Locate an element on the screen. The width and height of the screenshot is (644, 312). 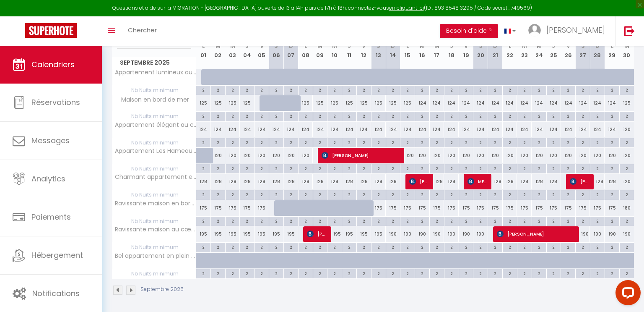
abbr: S is located at coordinates (481, 46).